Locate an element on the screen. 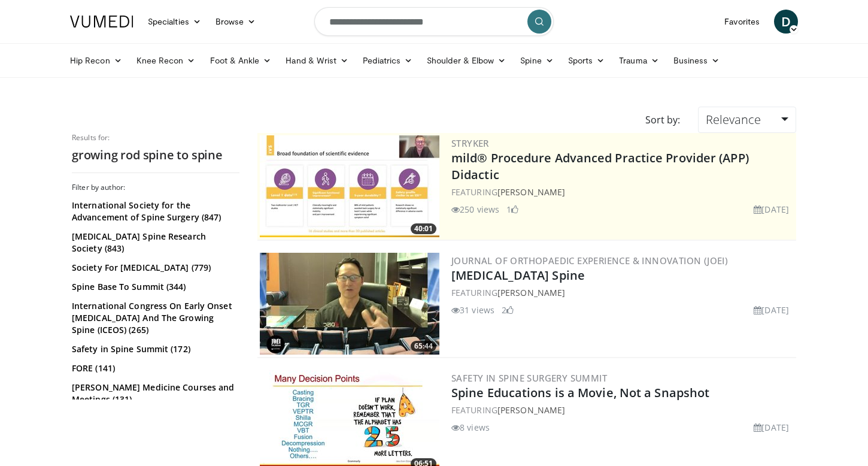 The width and height of the screenshot is (868, 466). a: Pediatrics is located at coordinates (388, 61).